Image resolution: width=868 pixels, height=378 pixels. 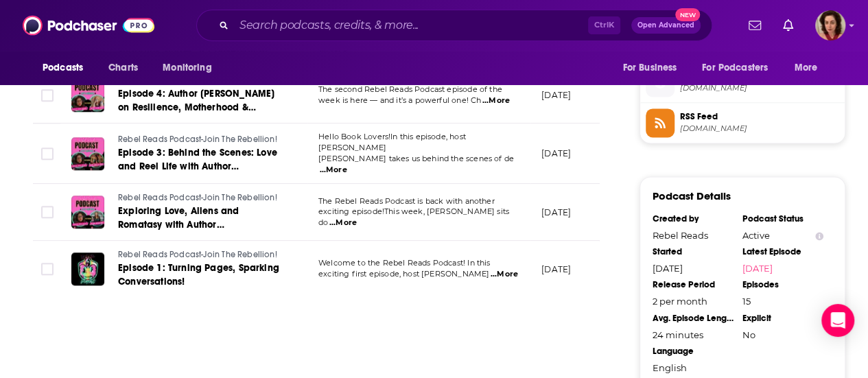 I want to click on h3: Podcast Details, so click(x=691, y=196).